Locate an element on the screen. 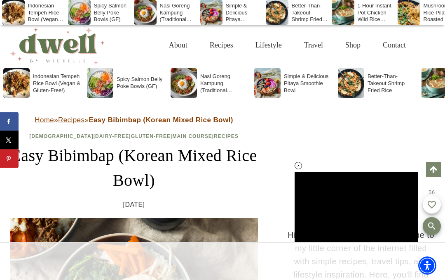 Image resolution: width=445 pixels, height=280 pixels. a: Home is located at coordinates (44, 120).